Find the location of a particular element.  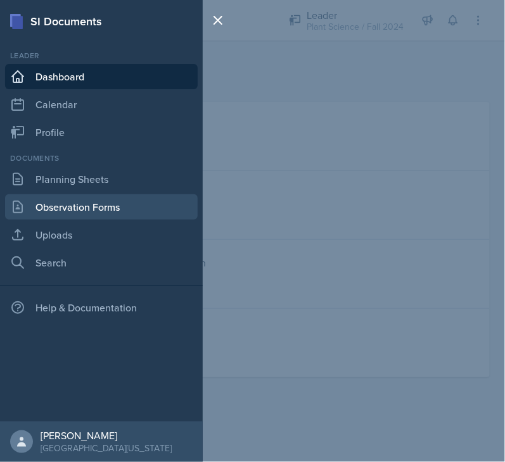

a: Uploads is located at coordinates (101, 235).